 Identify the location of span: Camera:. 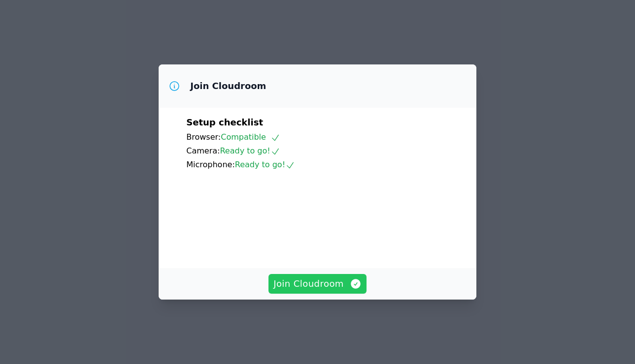
(203, 151).